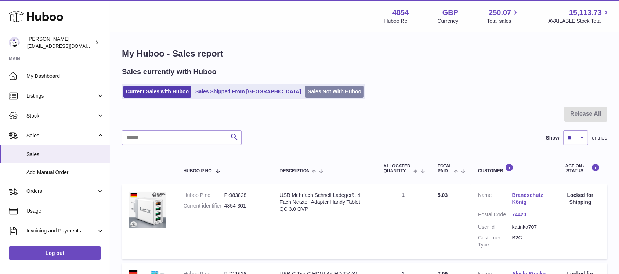 The width and height of the screenshot is (619, 274). What do you see at coordinates (512, 168) in the screenshot?
I see `div: Customer` at bounding box center [512, 168].